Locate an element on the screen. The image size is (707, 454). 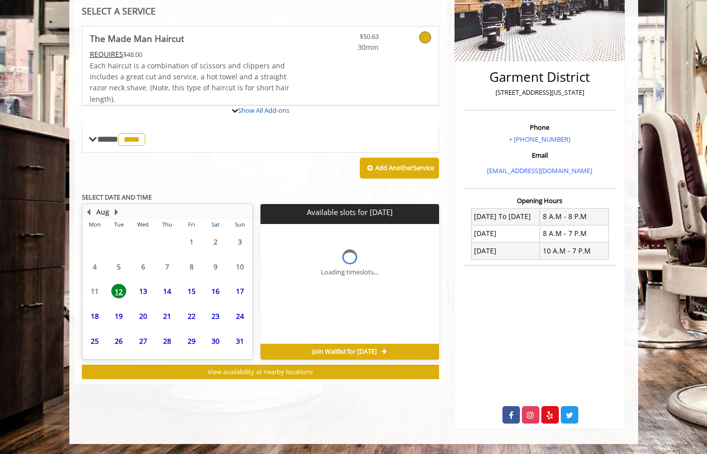
th: Sat is located at coordinates (216, 225).